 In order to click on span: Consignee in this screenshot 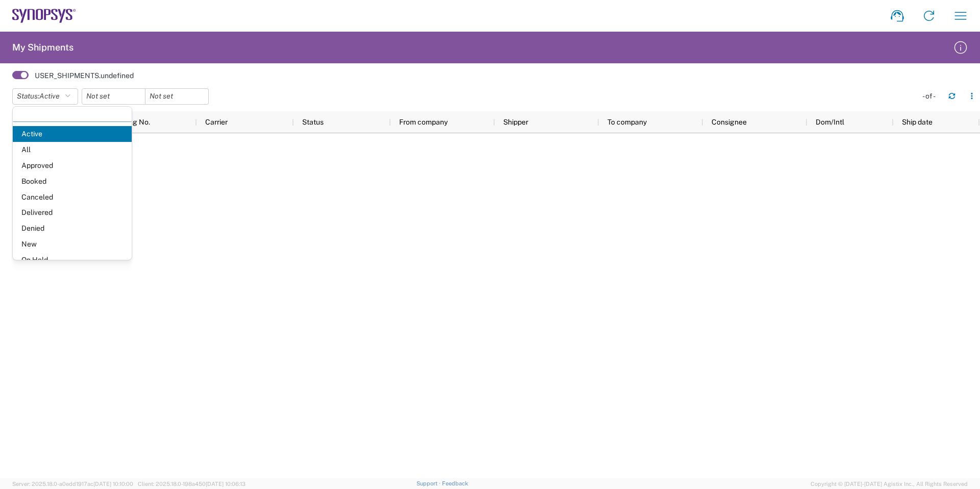, I will do `click(729, 122)`.